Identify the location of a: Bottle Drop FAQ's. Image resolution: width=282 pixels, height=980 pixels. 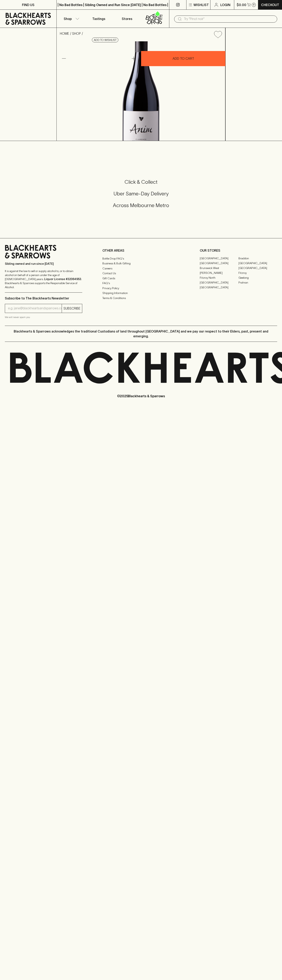
(141, 258).